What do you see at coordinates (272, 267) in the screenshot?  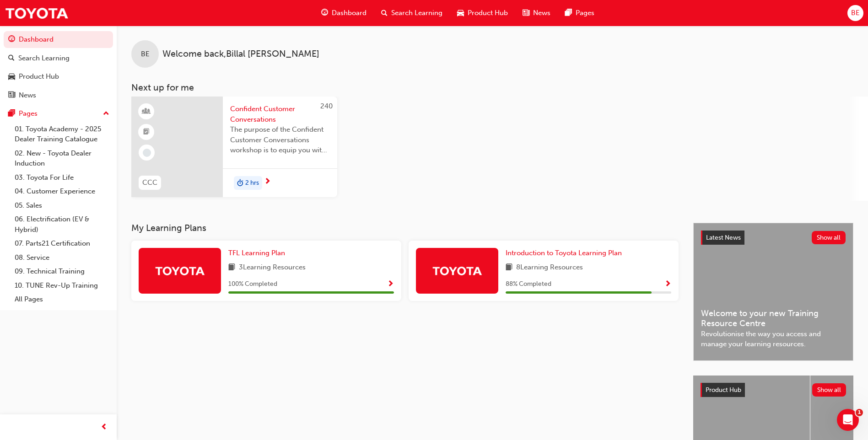 I see `span: 3 Learning Resources` at bounding box center [272, 267].